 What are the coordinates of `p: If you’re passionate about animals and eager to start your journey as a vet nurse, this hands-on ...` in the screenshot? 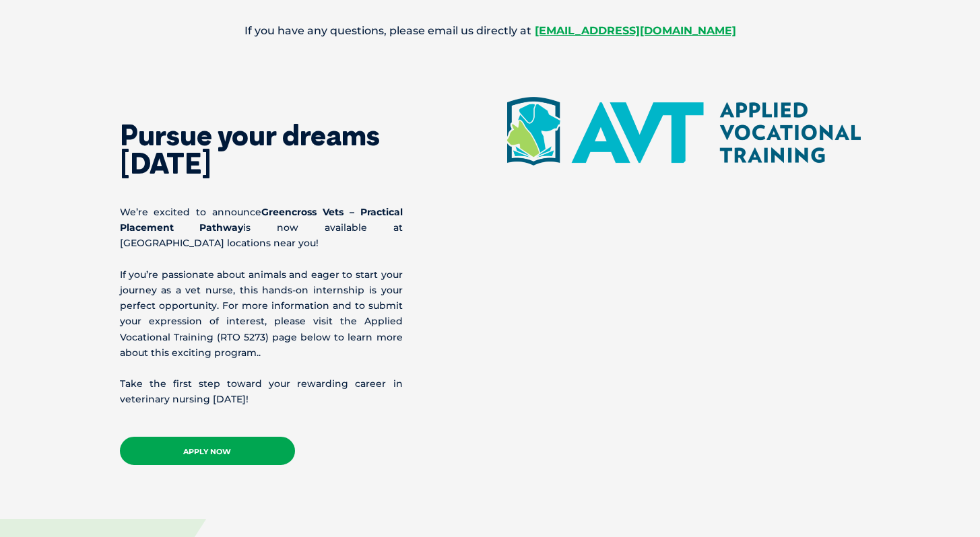 It's located at (262, 313).